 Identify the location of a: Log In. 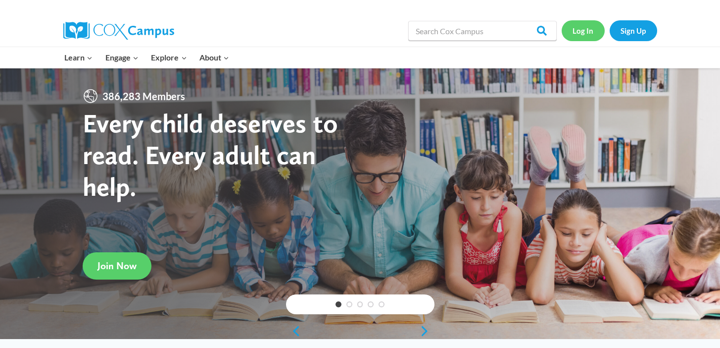
(583, 30).